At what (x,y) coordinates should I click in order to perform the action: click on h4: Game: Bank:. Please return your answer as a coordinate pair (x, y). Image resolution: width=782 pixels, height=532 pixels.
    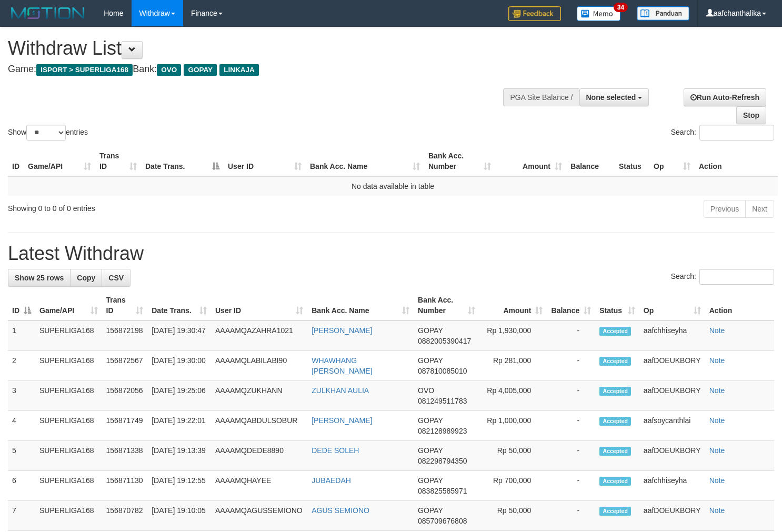
    Looking at the image, I should click on (259, 69).